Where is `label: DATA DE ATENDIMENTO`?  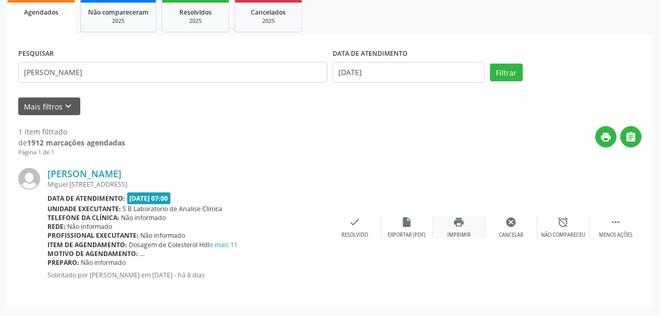
label: DATA DE ATENDIMENTO is located at coordinates (370, 54).